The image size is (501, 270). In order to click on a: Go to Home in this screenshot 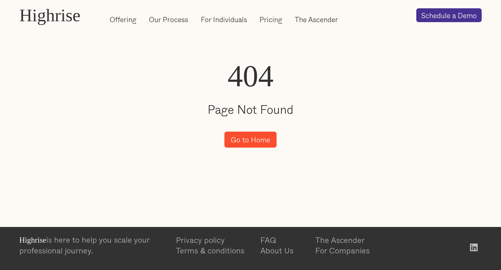, I will do `click(251, 139)`.